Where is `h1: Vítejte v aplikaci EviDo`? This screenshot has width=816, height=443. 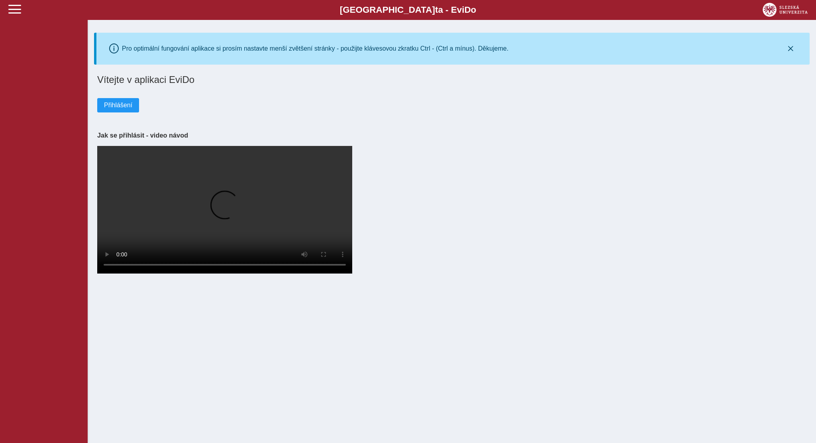
h1: Vítejte v aplikaci EviDo is located at coordinates (452, 80).